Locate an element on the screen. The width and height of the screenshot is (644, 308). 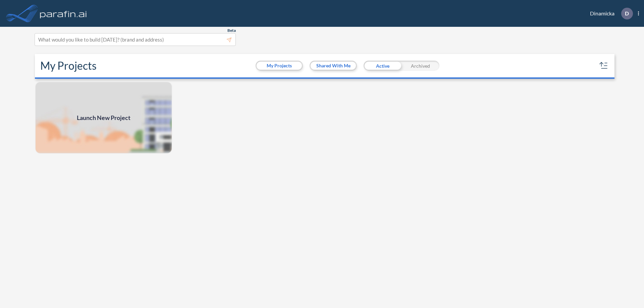
span: Launch New Project is located at coordinates (104, 118).